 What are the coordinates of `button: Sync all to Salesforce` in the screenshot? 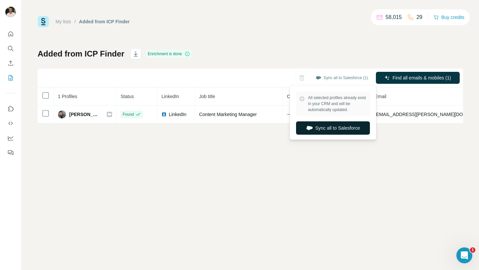 It's located at (333, 128).